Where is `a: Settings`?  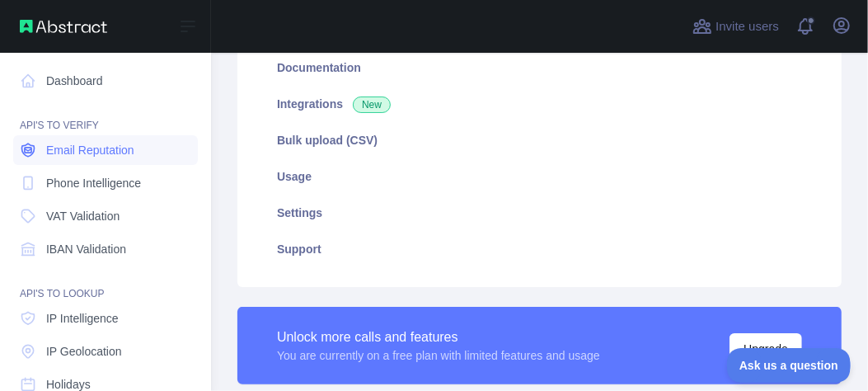 a: Settings is located at coordinates (539, 212).